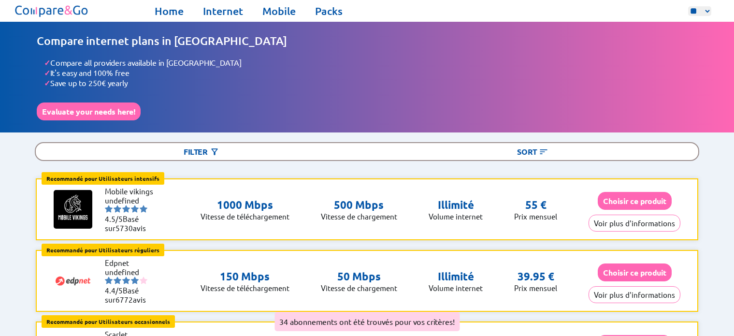 The height and width of the screenshot is (336, 734). I want to click on p: 1000 Mbps, so click(245, 205).